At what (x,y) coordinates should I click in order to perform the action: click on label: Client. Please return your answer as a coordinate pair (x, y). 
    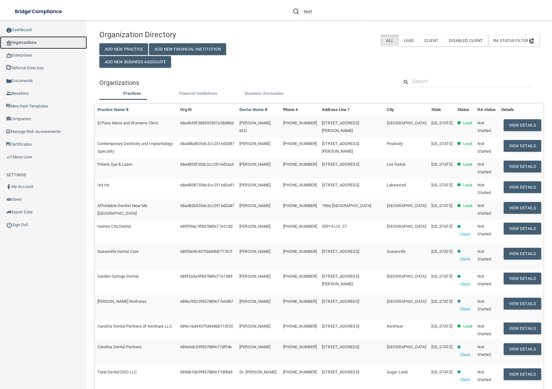
    Looking at the image, I should click on (431, 40).